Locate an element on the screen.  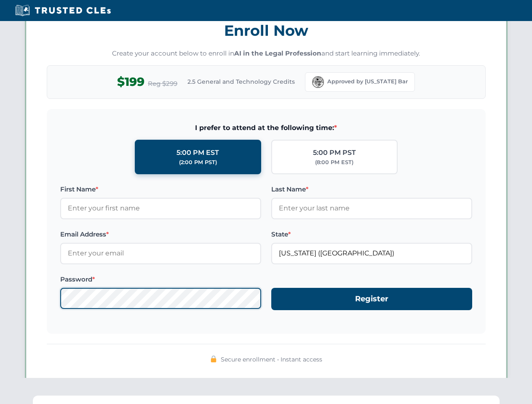
label: Password is located at coordinates (160, 280).